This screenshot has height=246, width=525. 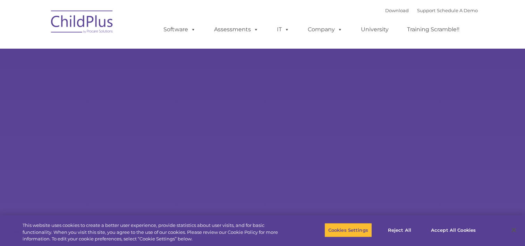 What do you see at coordinates (399, 230) in the screenshot?
I see `button: Reject All` at bounding box center [399, 230].